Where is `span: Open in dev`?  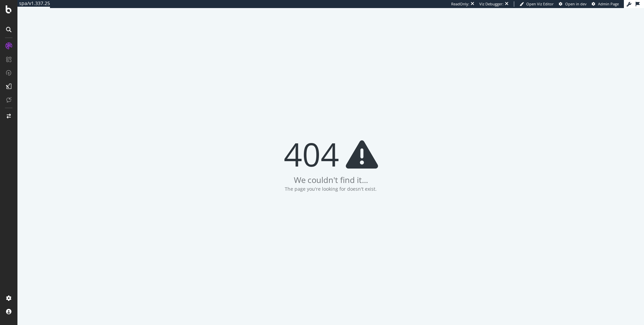 span: Open in dev is located at coordinates (576, 4).